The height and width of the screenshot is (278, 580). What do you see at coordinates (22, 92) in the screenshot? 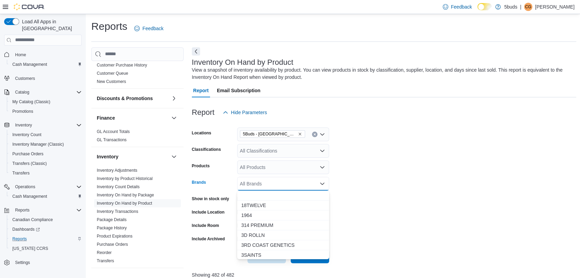
I see `button: Catalog` at bounding box center [22, 92].